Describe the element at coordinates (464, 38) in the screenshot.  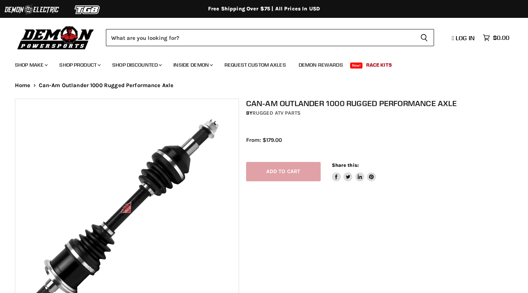
I see `a: Log in` at that location.